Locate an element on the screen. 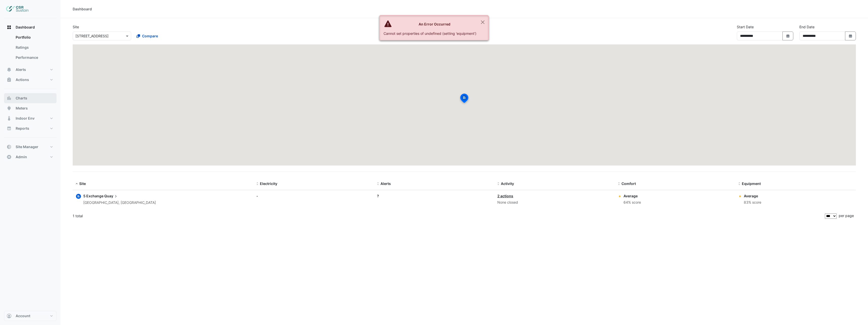  app-icon: Charts is located at coordinates (9, 98).